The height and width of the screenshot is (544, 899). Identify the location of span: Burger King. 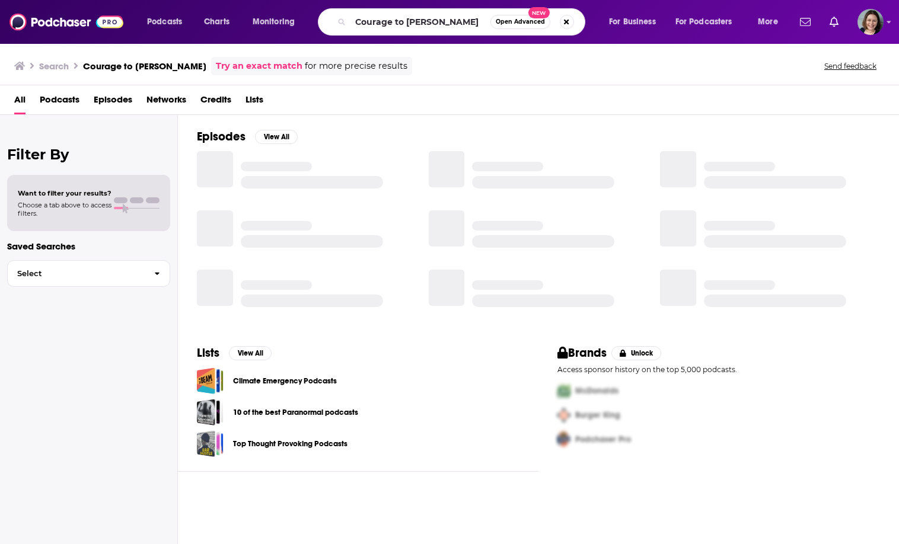
(598, 415).